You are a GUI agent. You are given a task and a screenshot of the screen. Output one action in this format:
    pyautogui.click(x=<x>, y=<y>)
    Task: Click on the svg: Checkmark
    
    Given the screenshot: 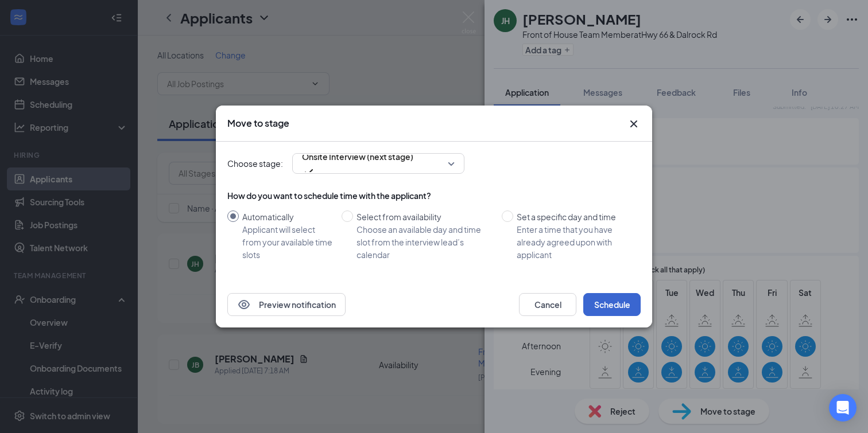 What is the action you would take?
    pyautogui.click(x=309, y=172)
    